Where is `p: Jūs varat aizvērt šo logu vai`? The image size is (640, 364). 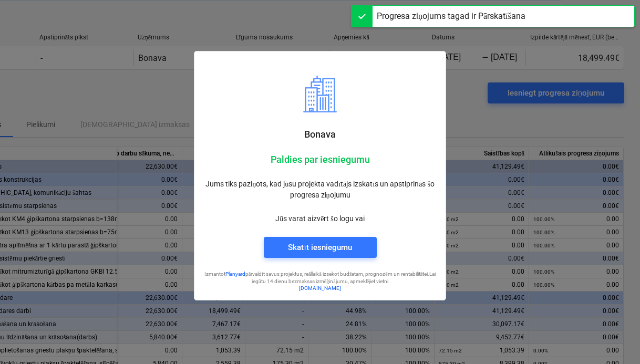
p: Jūs varat aizvērt šo logu vai is located at coordinates (320, 218).